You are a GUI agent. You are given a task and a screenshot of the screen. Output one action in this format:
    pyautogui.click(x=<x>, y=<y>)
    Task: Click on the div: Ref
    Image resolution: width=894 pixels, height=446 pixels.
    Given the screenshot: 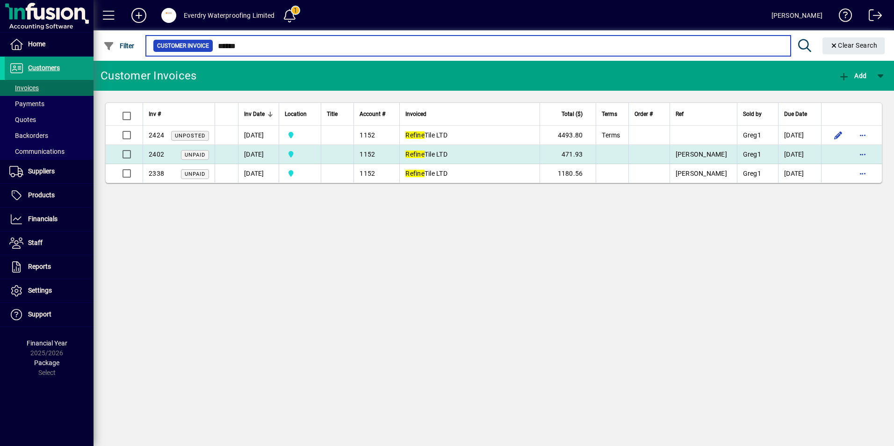 What is the action you would take?
    pyautogui.click(x=703, y=114)
    